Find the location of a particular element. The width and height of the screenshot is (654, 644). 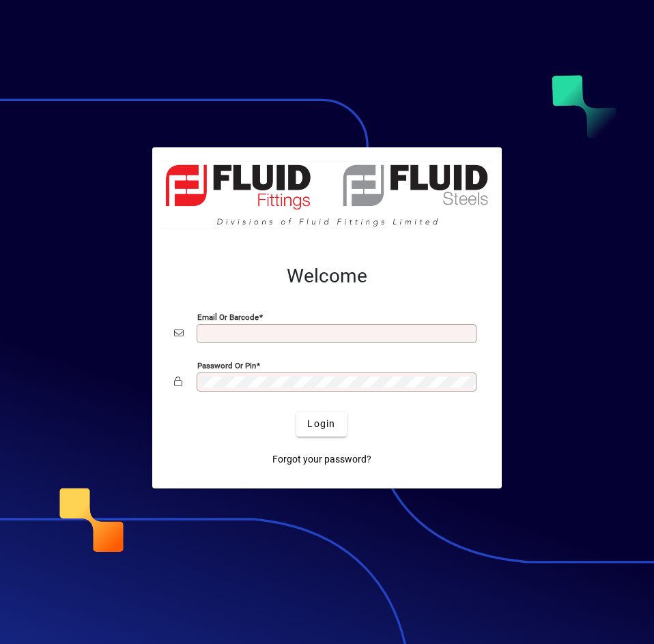

h2: Welcome is located at coordinates (327, 276).